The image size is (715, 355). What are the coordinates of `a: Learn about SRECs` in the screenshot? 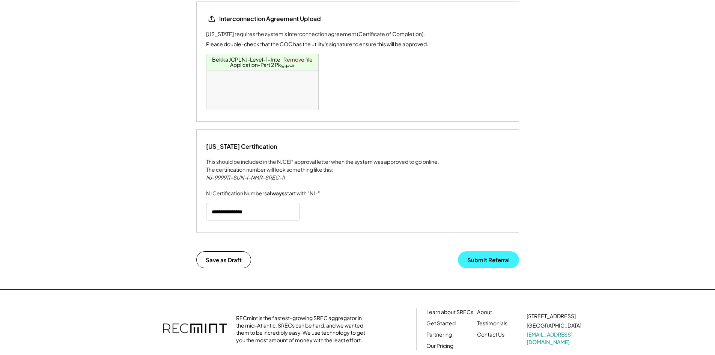 It's located at (449, 312).